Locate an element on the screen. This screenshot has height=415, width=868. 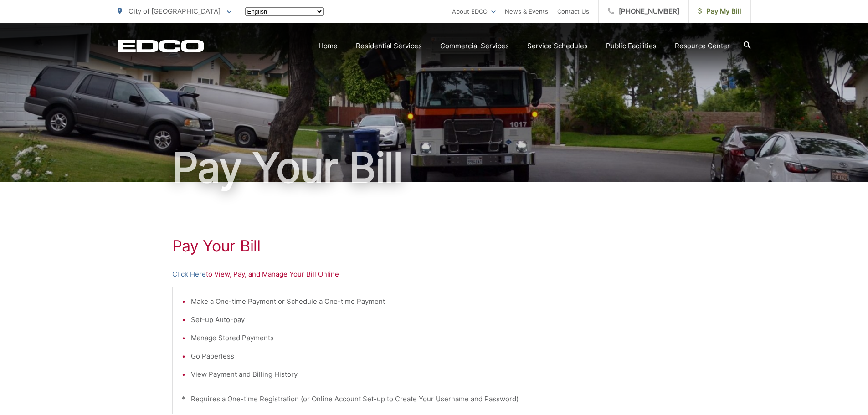
li: Manage Stored Payments is located at coordinates (439, 338).